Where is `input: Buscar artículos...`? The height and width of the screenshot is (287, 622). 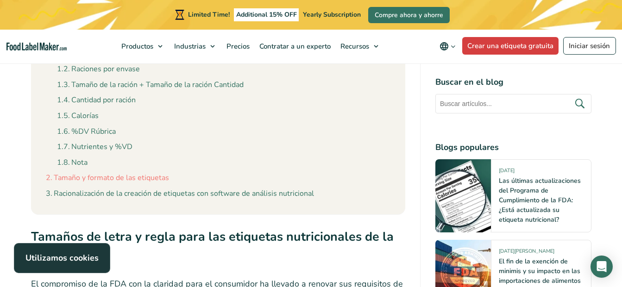 input: Buscar artículos... is located at coordinates (513, 104).